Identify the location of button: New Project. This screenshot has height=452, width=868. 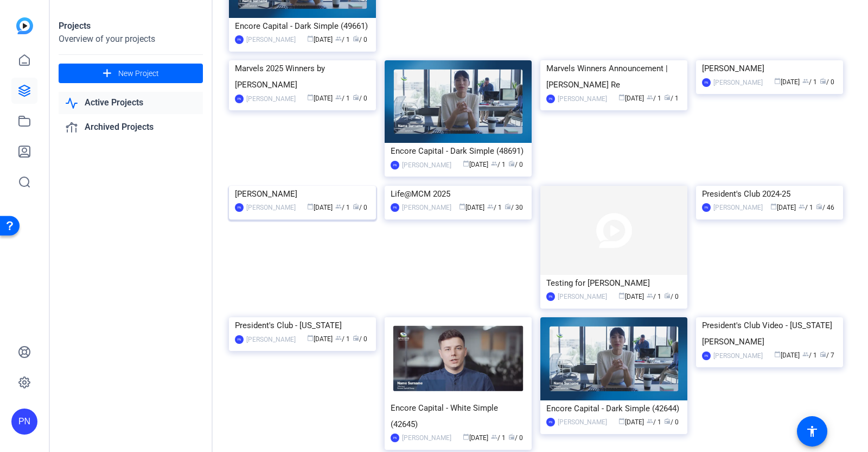
(131, 74).